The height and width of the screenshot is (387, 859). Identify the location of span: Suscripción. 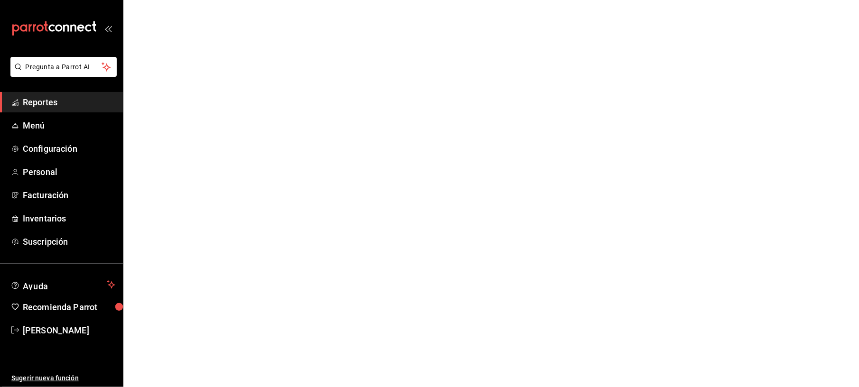
(69, 242).